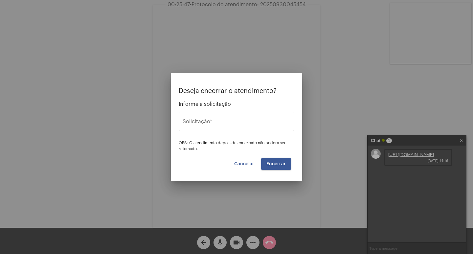 The height and width of the screenshot is (254, 473). What do you see at coordinates (276, 164) in the screenshot?
I see `button: Encerrar` at bounding box center [276, 164].